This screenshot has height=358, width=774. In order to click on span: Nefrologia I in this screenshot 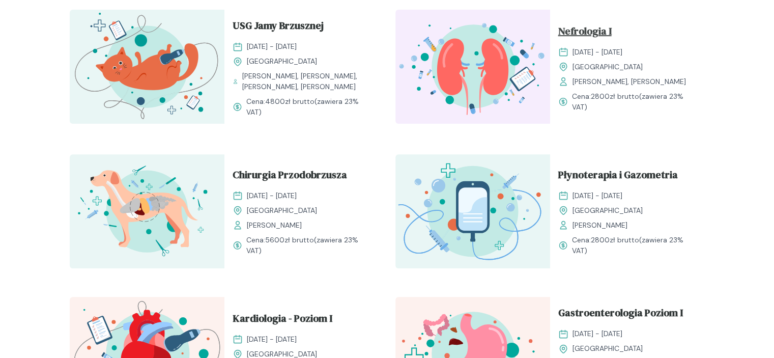, I will do `click(585, 33)`.